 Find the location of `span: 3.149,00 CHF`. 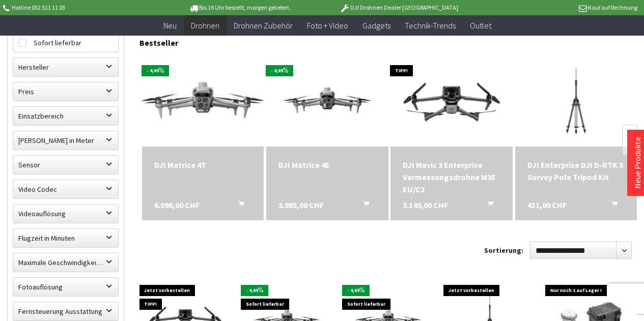

span: 3.149,00 CHF is located at coordinates (425, 205).